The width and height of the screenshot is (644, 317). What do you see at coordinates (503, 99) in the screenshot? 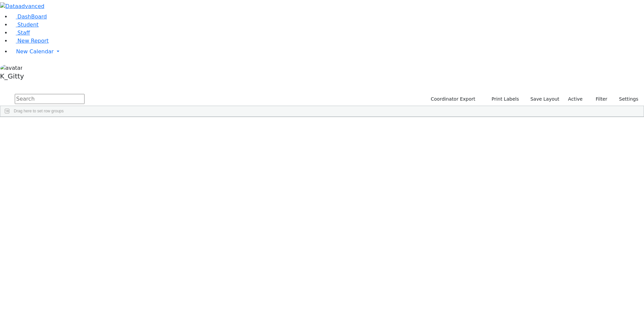
I see `button: Print Labels` at bounding box center [503, 99].